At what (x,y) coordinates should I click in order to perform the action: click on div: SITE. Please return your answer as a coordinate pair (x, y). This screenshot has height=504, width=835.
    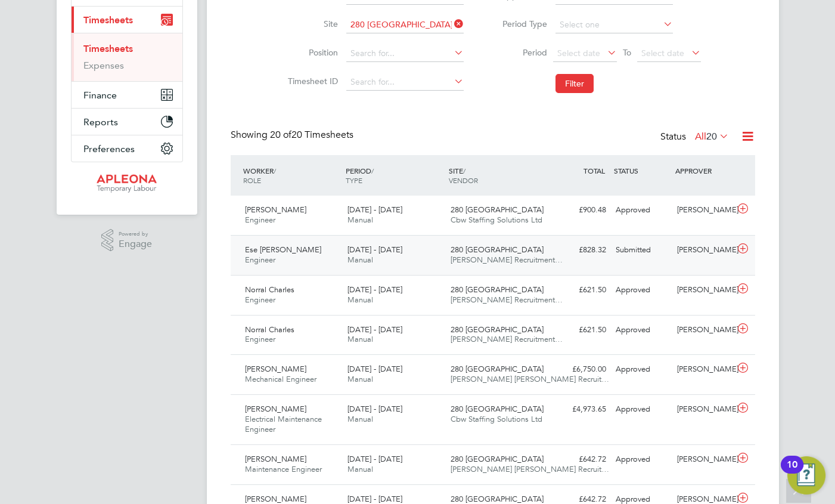
    Looking at the image, I should click on (498, 176).